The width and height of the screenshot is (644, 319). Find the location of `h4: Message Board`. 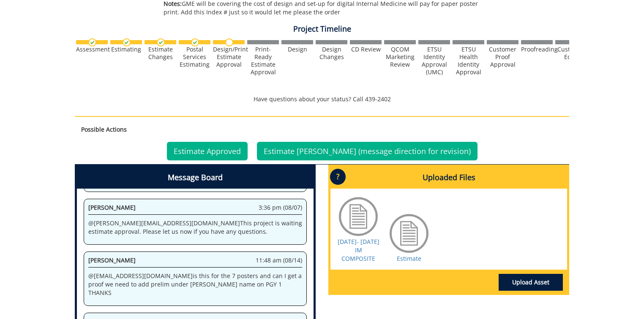

h4: Message Board is located at coordinates (195, 178).